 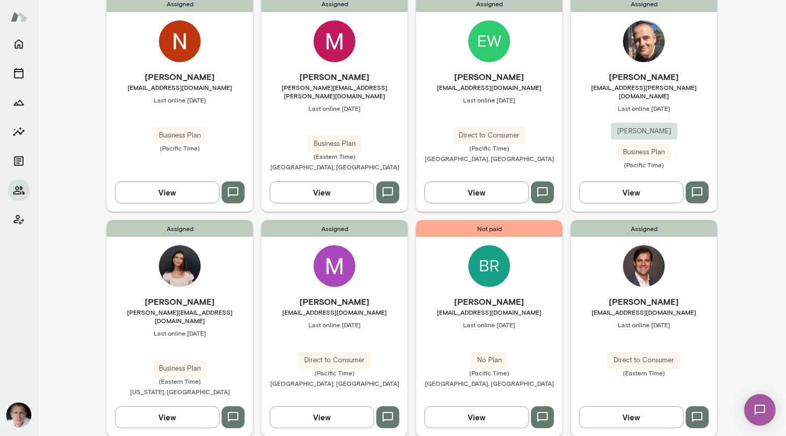 I want to click on button: Growth Plan, so click(x=19, y=102).